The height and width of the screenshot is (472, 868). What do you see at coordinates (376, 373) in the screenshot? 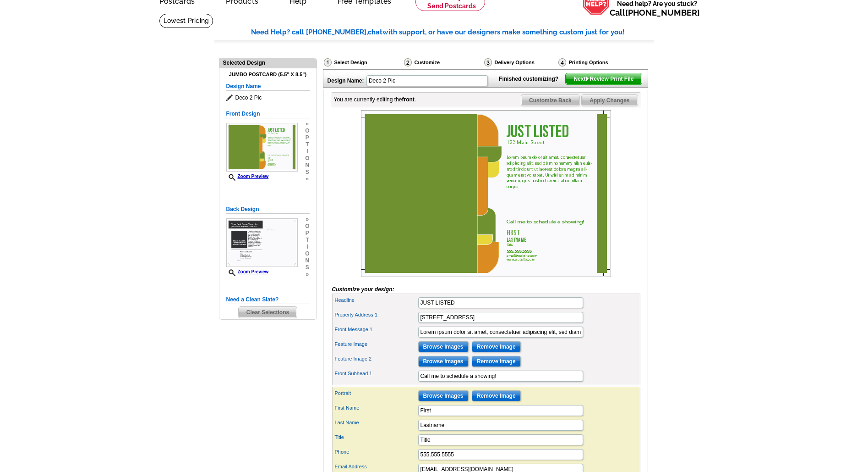
I see `label: Front Subhead 1` at bounding box center [376, 373].